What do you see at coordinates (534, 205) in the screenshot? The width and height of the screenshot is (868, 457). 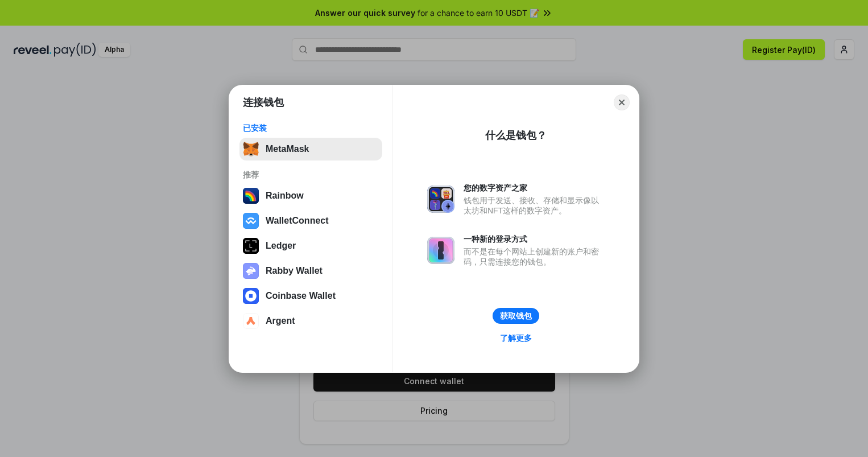 I see `div: 钱包用于发送、接收、存储和显示像以太坊和NFT这样的数字资产。` at bounding box center [534, 205].